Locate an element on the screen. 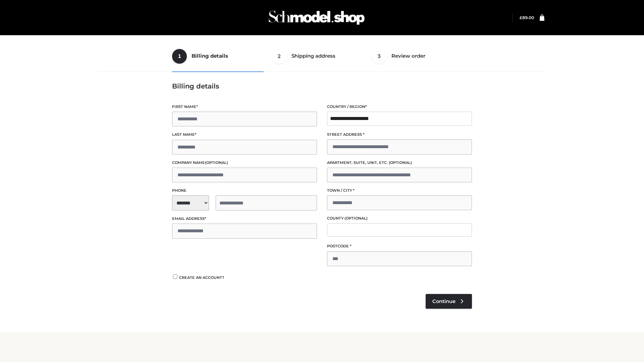  label: Email address is located at coordinates (245, 219).